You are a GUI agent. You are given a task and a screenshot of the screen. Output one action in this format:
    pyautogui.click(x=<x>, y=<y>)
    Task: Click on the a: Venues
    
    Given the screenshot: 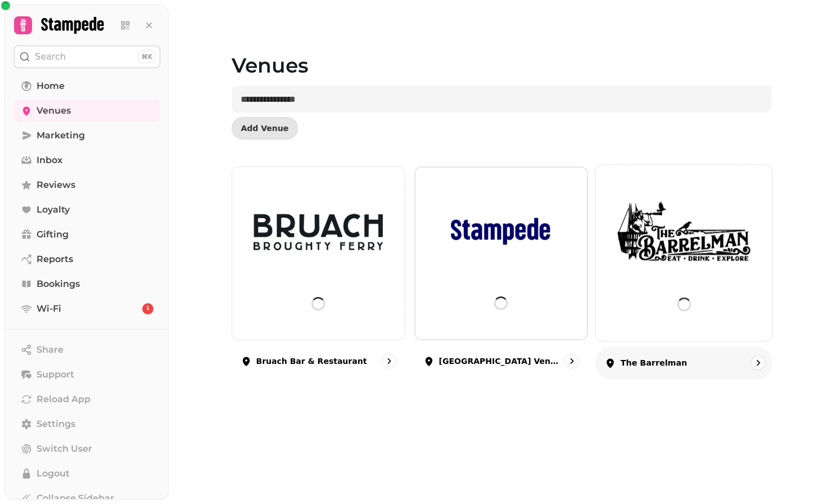 What is the action you would take?
    pyautogui.click(x=87, y=111)
    